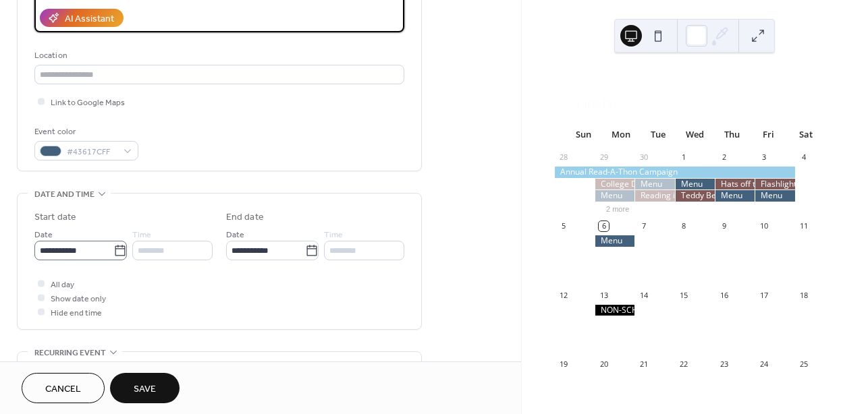 The height and width of the screenshot is (414, 868). I want to click on span: Hide end time, so click(76, 313).